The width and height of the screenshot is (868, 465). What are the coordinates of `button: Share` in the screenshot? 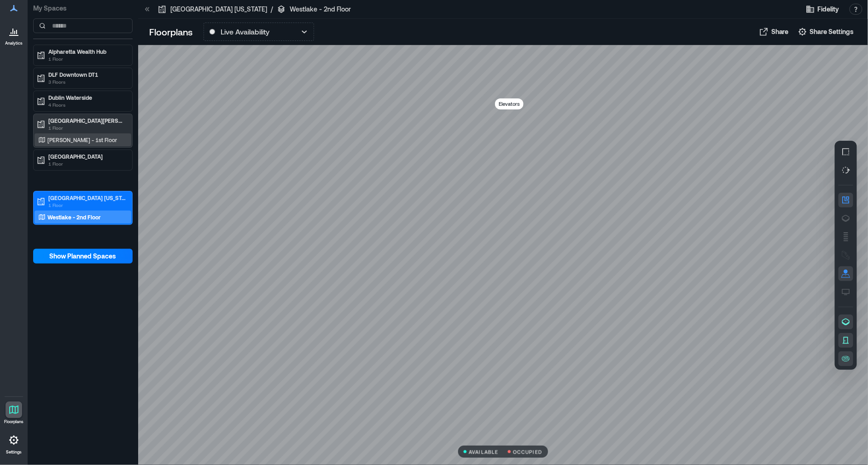 It's located at (774, 32).